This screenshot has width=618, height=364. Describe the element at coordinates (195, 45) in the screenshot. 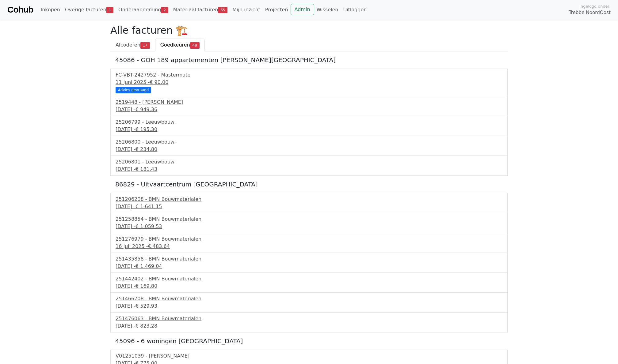

I see `span: 48` at that location.